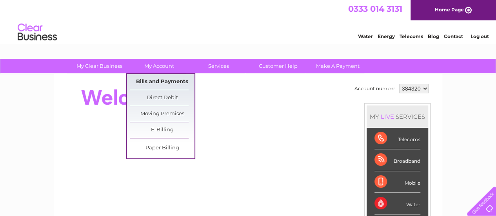  Describe the element at coordinates (159, 66) in the screenshot. I see `a: My Account` at that location.